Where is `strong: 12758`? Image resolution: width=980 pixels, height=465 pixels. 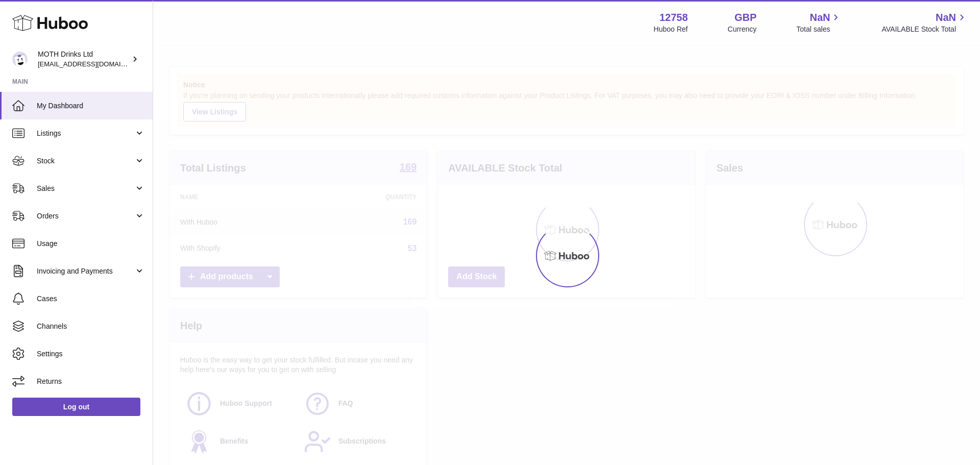
strong: 12758 is located at coordinates (673, 17).